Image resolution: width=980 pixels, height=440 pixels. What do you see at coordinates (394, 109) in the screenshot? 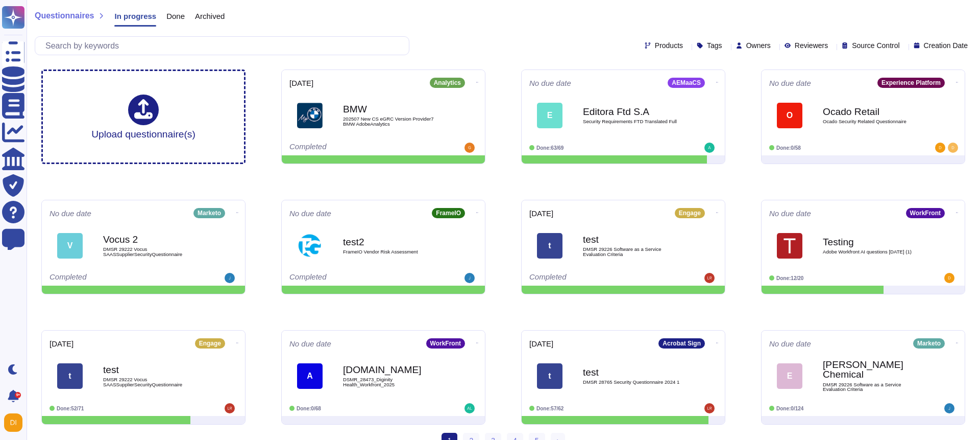
I see `b: BMW` at bounding box center [394, 109].